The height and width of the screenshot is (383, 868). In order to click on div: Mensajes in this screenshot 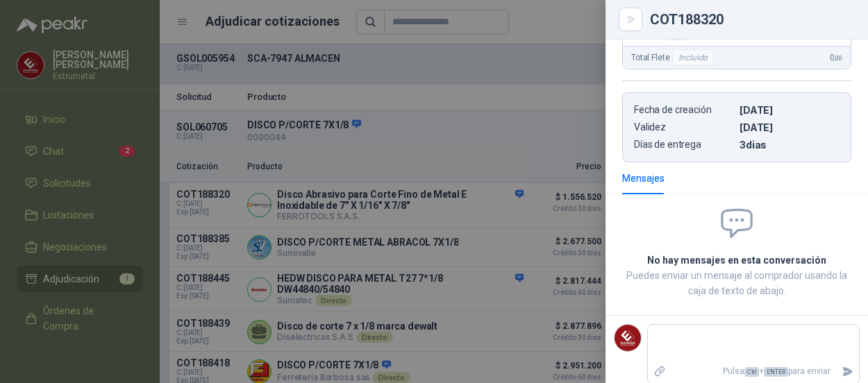, I will do `click(643, 179)`.